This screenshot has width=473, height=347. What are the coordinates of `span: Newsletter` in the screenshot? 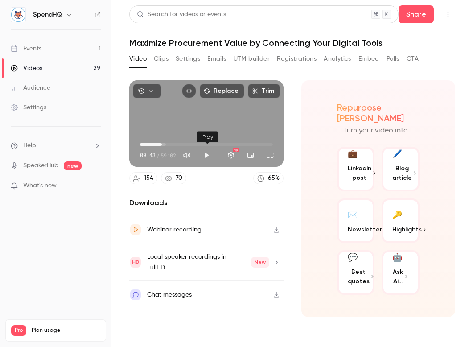 It's located at (365, 229).